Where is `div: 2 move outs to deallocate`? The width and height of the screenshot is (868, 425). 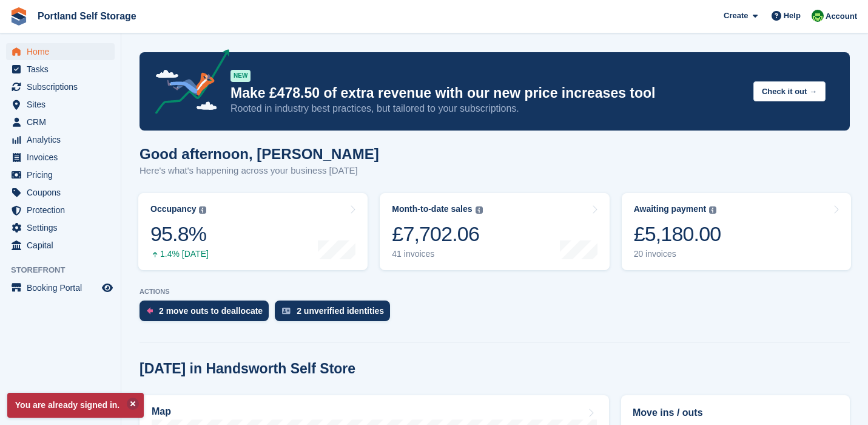
div: 2 move outs to deallocate is located at coordinates (210, 311).